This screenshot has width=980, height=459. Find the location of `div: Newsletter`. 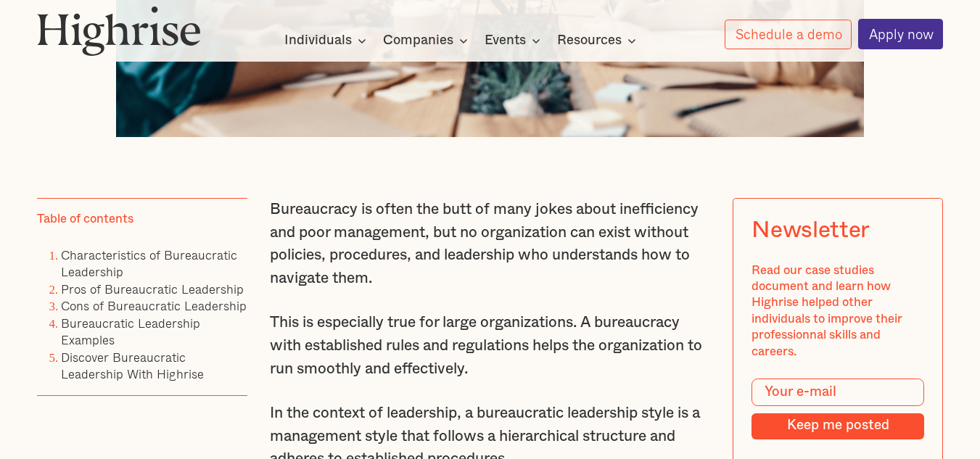

div: Newsletter is located at coordinates (810, 231).